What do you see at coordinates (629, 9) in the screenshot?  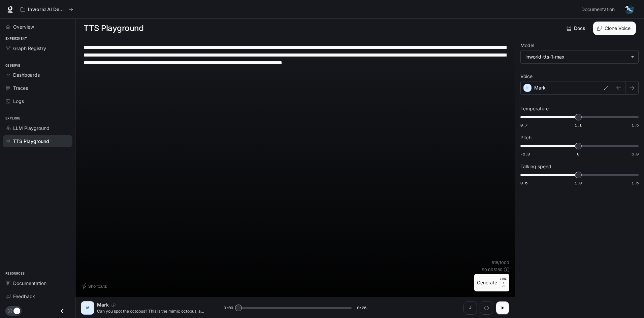 I see `button: User avatar` at bounding box center [629, 9].